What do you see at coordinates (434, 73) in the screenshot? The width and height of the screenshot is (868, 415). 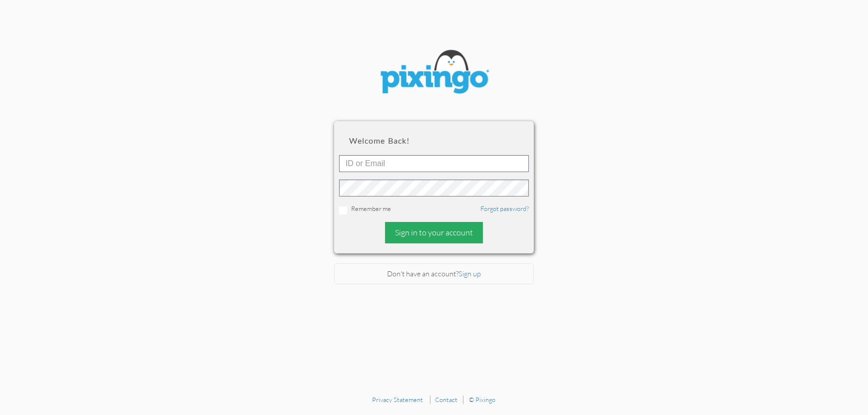 I see `img: pixingo logo` at bounding box center [434, 73].